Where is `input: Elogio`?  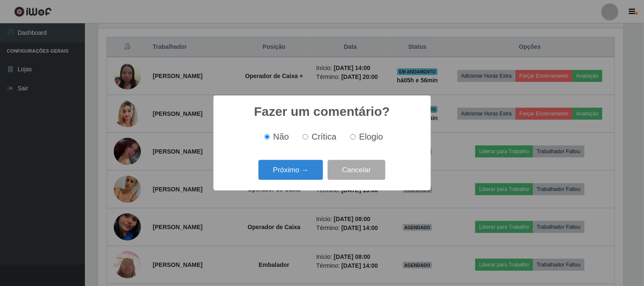
input: Elogio is located at coordinates (353, 137).